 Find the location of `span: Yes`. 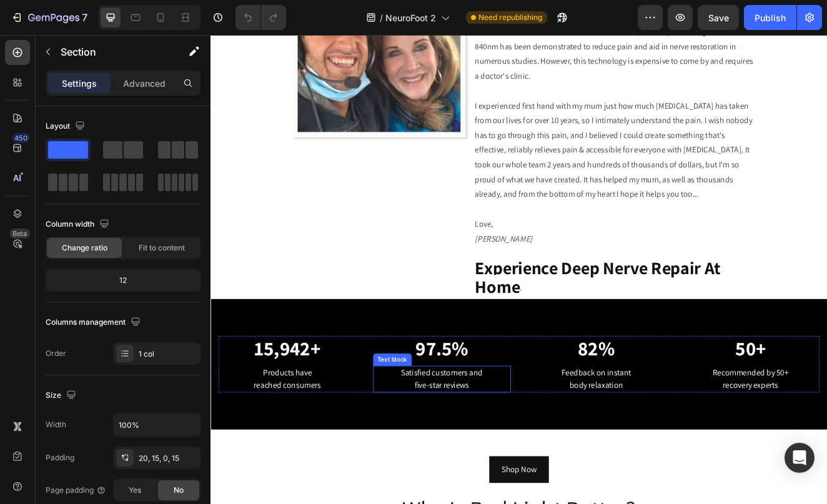

span: Yes is located at coordinates (135, 490).